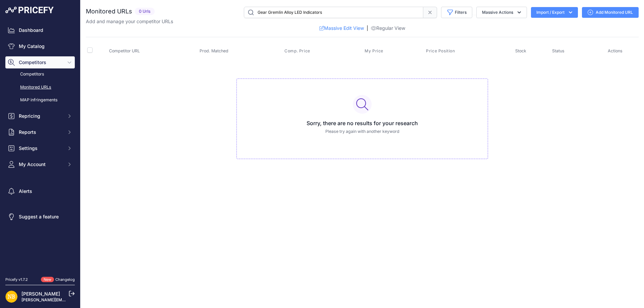 Image resolution: width=644 pixels, height=308 pixels. I want to click on span: Reports, so click(41, 132).